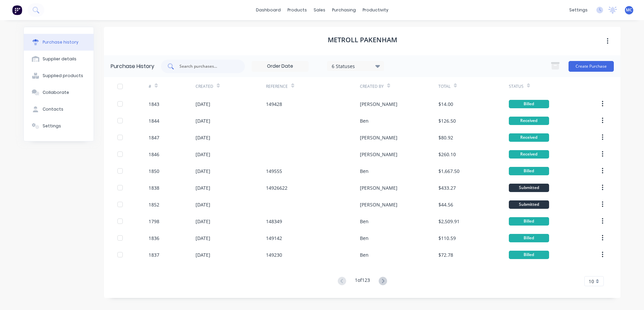 The height and width of the screenshot is (310, 644). I want to click on div: 1798, so click(154, 221).